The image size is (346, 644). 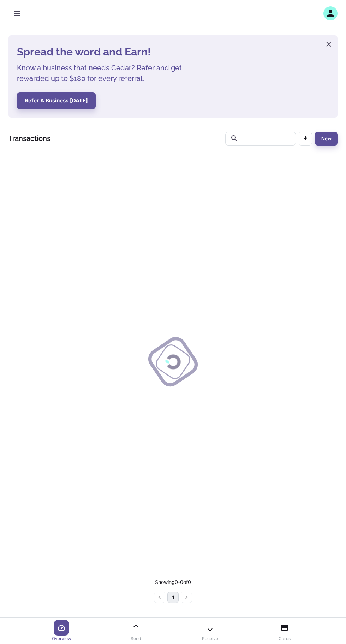 What do you see at coordinates (173, 582) in the screenshot?
I see `p: Showing 0-0 of 0` at bounding box center [173, 582].